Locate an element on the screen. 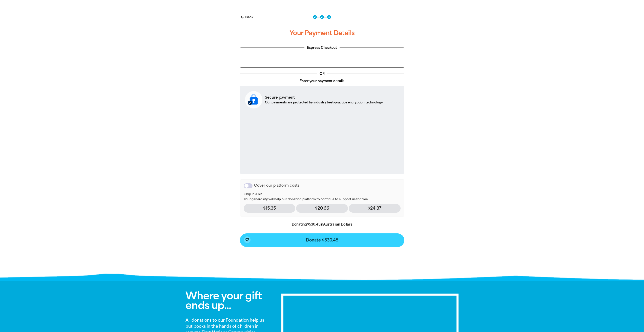  button: Navigate to step 1 of 3 to enter your donation amount is located at coordinates (315, 17).